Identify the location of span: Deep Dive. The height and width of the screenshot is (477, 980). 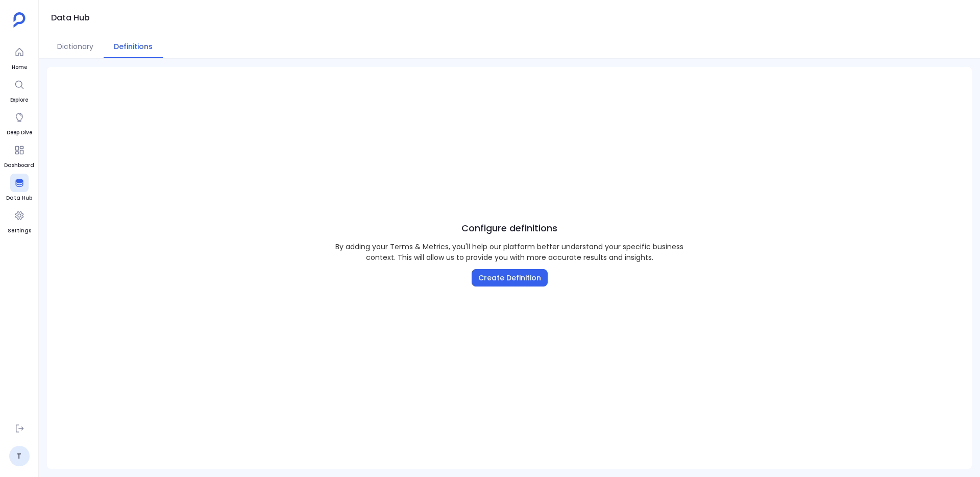
(19, 133).